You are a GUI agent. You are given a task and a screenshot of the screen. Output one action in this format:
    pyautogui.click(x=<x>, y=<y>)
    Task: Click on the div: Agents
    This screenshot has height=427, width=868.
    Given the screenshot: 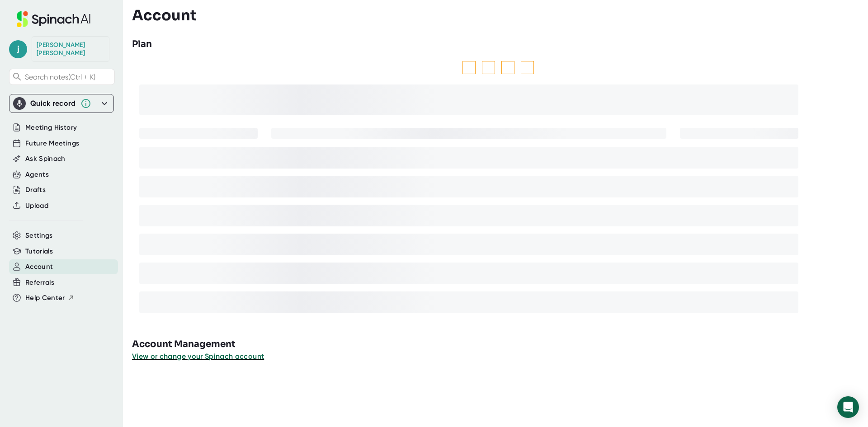 What is the action you would take?
    pyautogui.click(x=37, y=174)
    